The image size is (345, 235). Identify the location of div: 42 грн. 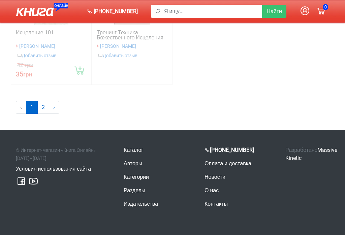
(25, 65).